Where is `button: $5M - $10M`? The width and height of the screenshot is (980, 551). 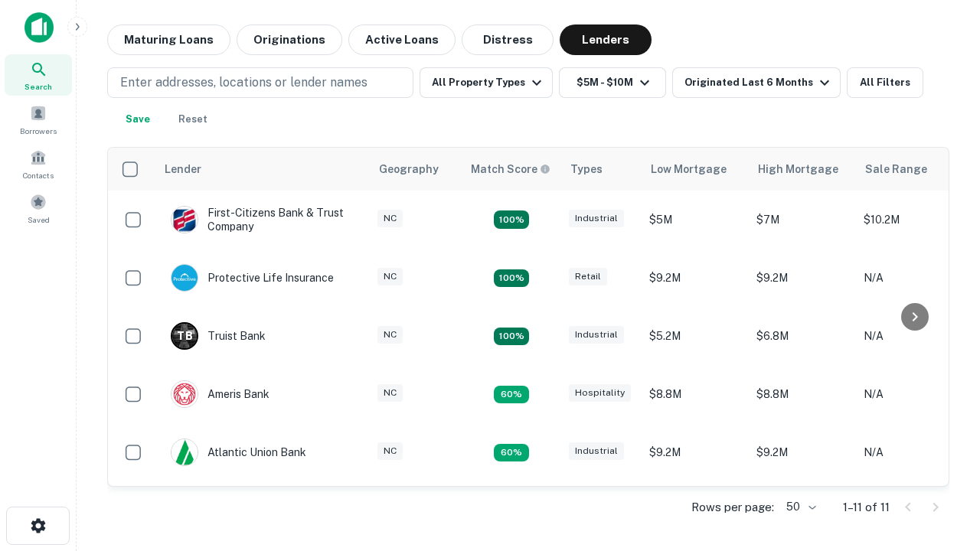
button: $5M - $10M is located at coordinates (613, 83).